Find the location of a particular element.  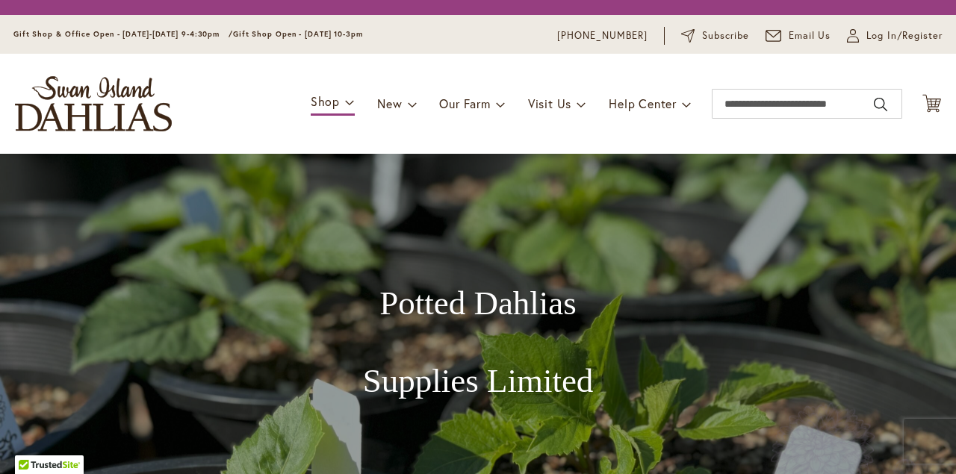

span: Email Us is located at coordinates (810, 36).